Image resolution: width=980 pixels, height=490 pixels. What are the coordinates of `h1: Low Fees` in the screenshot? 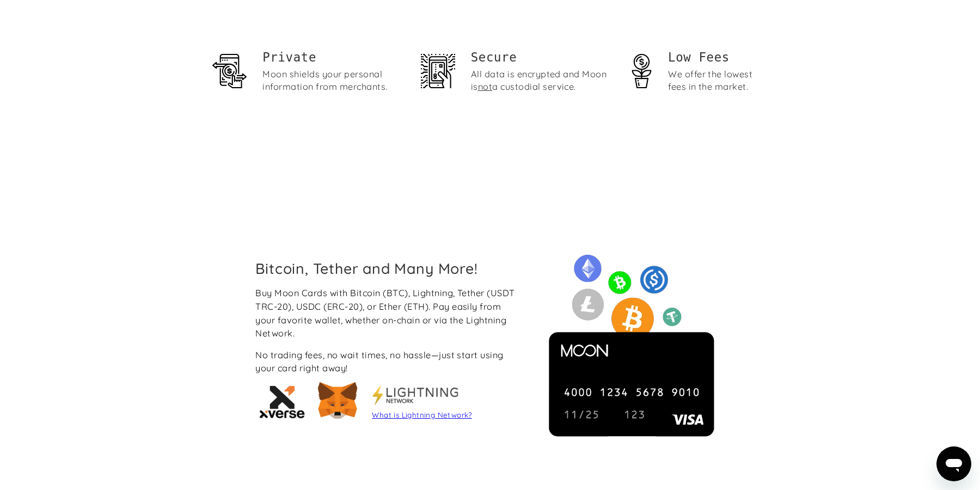 It's located at (718, 57).